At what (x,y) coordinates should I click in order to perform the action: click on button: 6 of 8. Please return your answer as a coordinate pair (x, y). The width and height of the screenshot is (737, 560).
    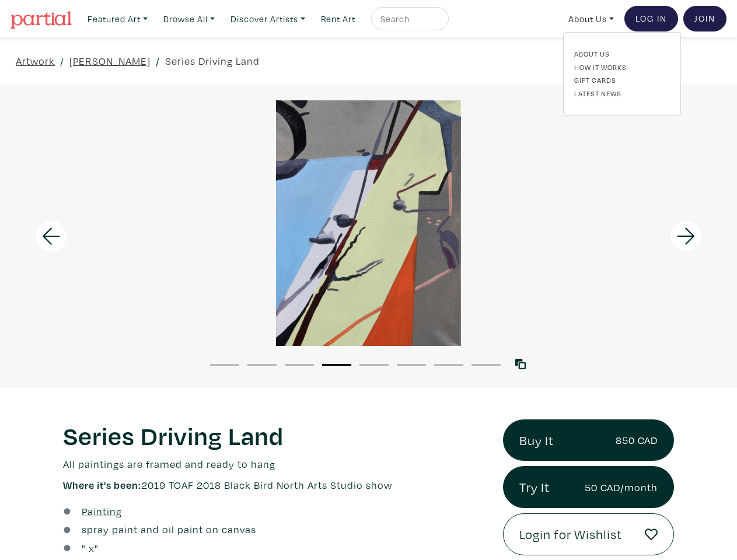
    Looking at the image, I should click on (411, 365).